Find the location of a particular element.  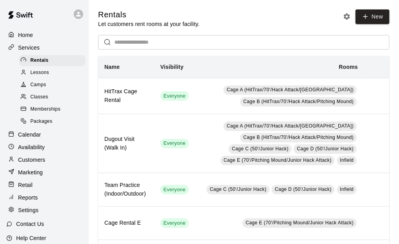

h6: HitTrax Cage Rental is located at coordinates (126, 96).